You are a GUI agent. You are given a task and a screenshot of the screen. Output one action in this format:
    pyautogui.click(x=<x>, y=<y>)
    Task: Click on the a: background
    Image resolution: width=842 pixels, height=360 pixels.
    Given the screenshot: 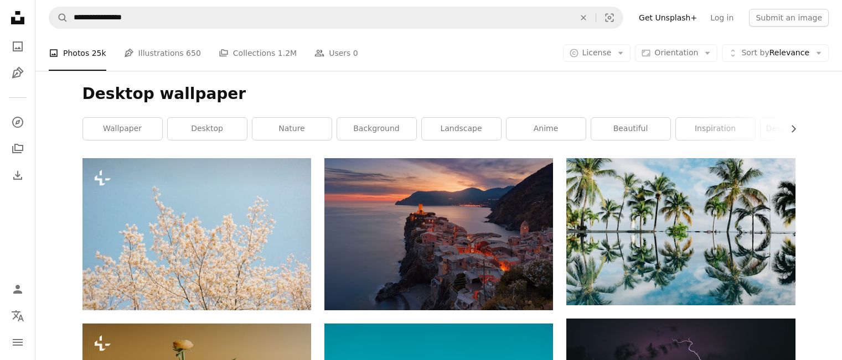 What is the action you would take?
    pyautogui.click(x=376, y=129)
    